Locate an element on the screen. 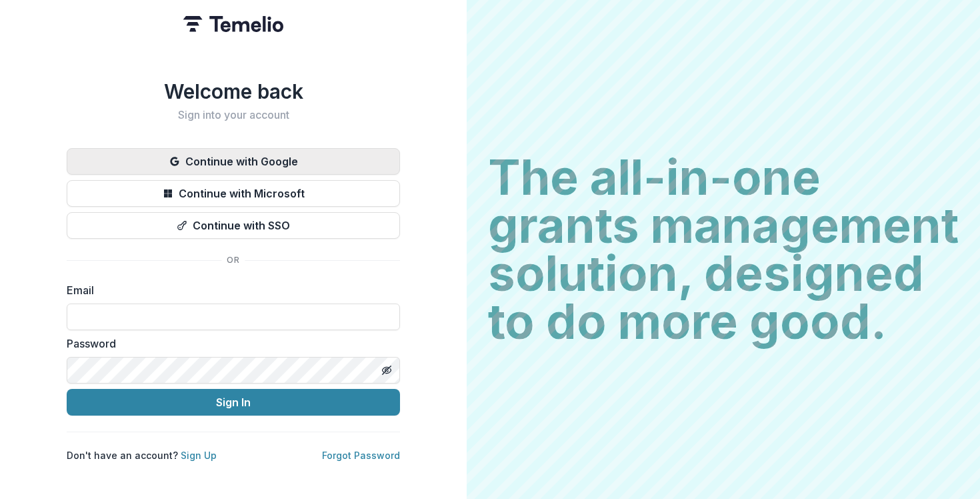  label: Email is located at coordinates (229, 290).